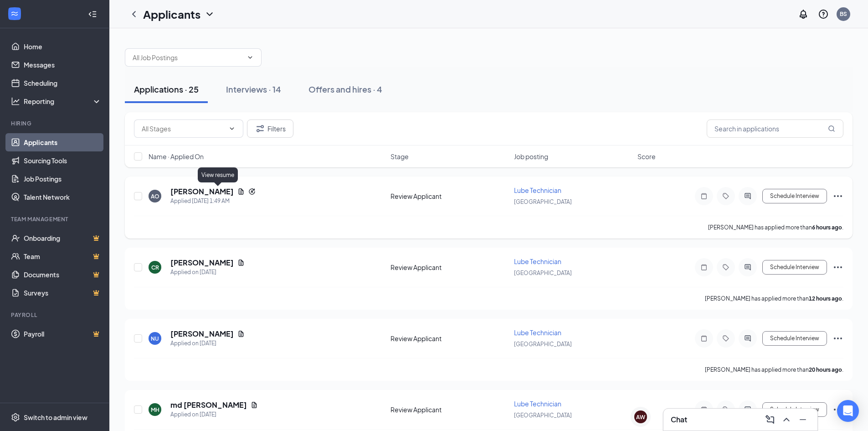  What do you see at coordinates (62, 275) in the screenshot?
I see `a: DocumentsCrown` at bounding box center [62, 275].